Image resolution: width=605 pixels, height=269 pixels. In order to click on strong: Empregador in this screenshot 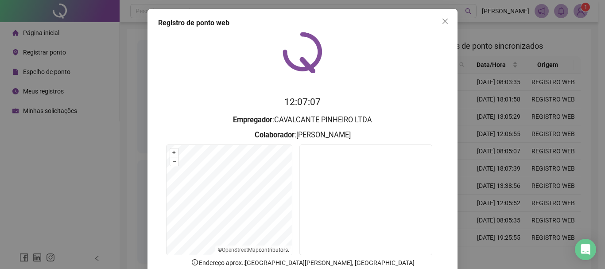, I will do `click(252, 120)`.